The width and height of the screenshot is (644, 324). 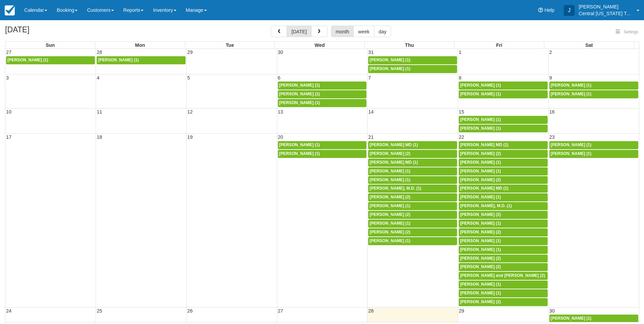 I want to click on span: 10, so click(x=9, y=112).